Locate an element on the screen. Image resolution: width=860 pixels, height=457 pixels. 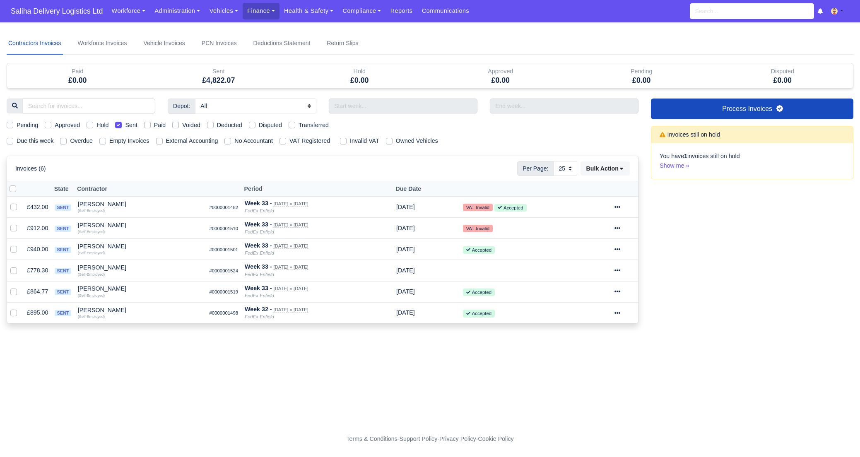
a: Workforce is located at coordinates (128, 11).